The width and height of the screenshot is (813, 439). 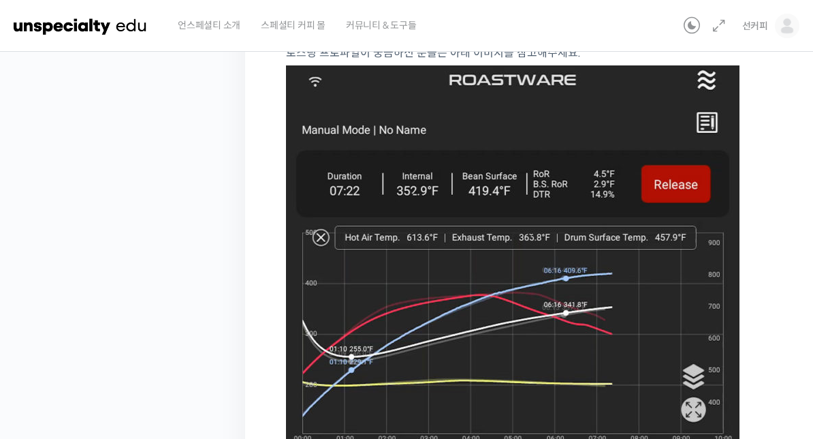 I want to click on span: 선커피, so click(x=755, y=26).